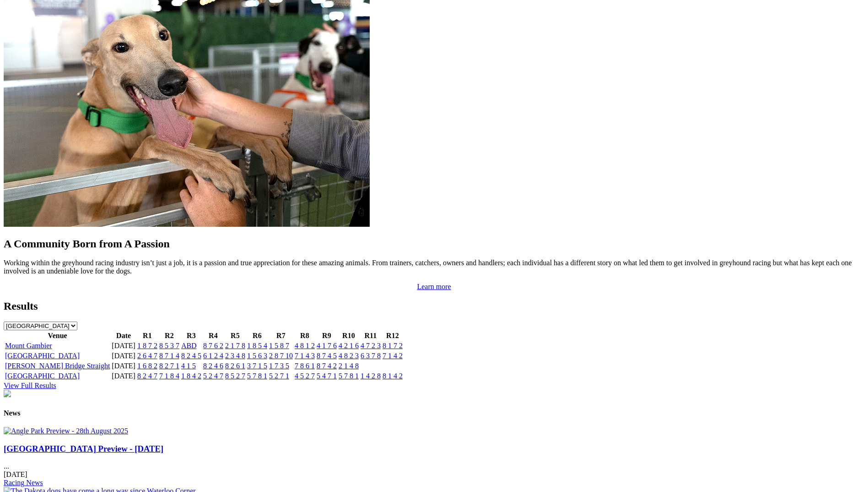 This screenshot has height=492, width=868. What do you see at coordinates (305, 345) in the screenshot?
I see `a: 4 8 1 2` at bounding box center [305, 345].